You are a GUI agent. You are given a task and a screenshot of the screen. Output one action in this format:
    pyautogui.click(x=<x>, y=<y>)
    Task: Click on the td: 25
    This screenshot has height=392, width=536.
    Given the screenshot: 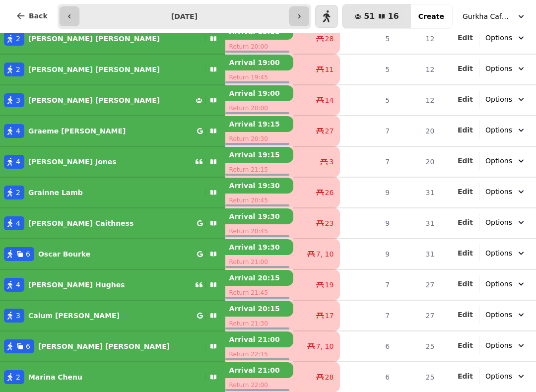 What is the action you would take?
    pyautogui.click(x=418, y=377)
    